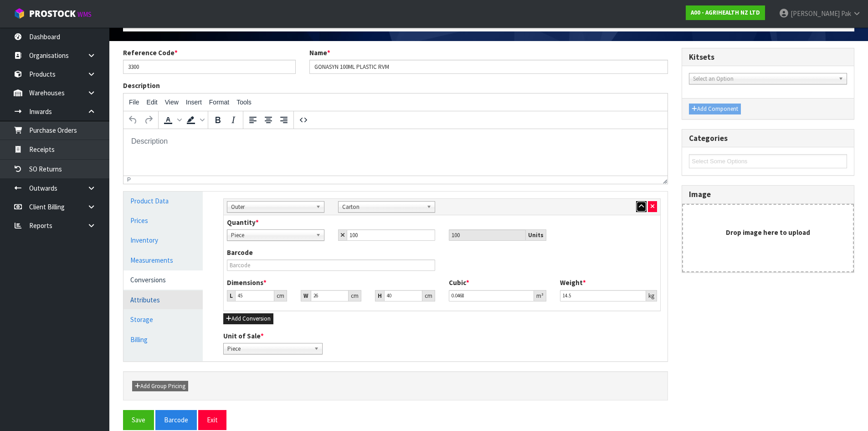 The width and height of the screenshot is (868, 431). I want to click on span: View, so click(172, 102).